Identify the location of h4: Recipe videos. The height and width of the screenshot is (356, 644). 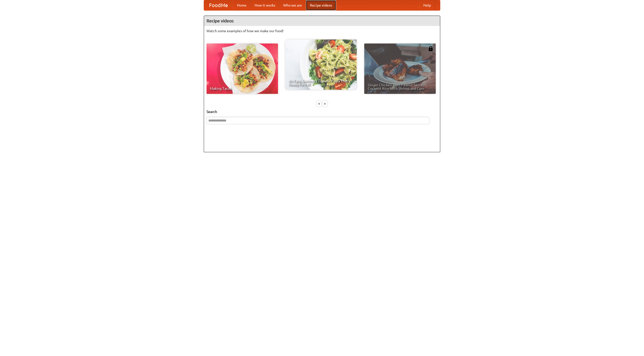
(322, 21).